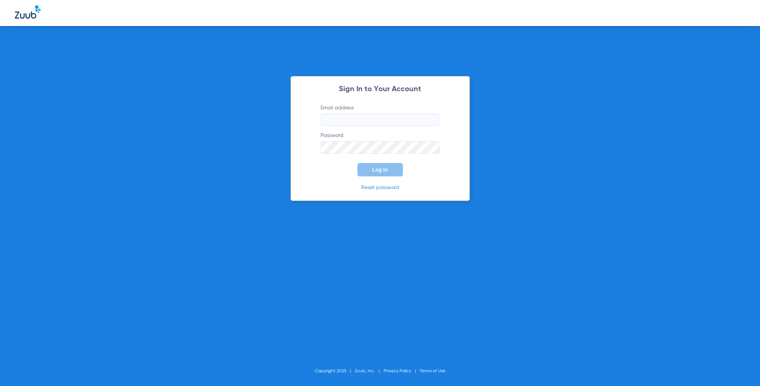  What do you see at coordinates (380, 143) in the screenshot?
I see `label: Password` at bounding box center [380, 143].